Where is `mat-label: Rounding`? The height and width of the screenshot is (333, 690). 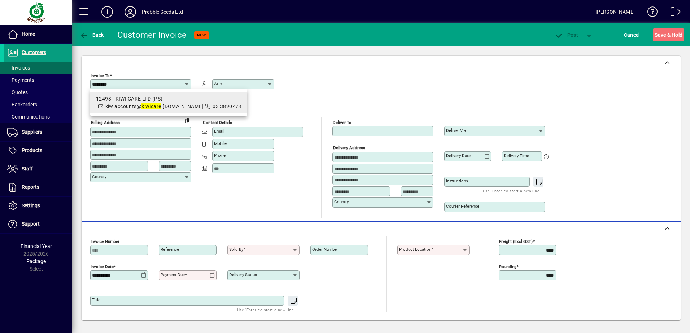
mat-label: Rounding is located at coordinates (507, 267).